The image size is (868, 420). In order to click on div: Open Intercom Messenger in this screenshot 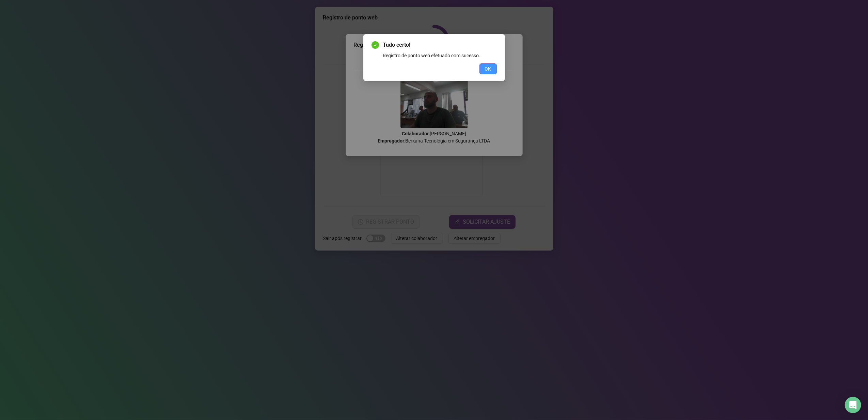, I will do `click(853, 405)`.